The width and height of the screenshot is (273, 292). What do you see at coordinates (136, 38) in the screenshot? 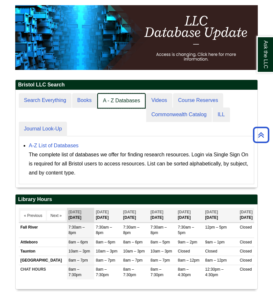
I see `img: HTML tutorial` at bounding box center [136, 38].